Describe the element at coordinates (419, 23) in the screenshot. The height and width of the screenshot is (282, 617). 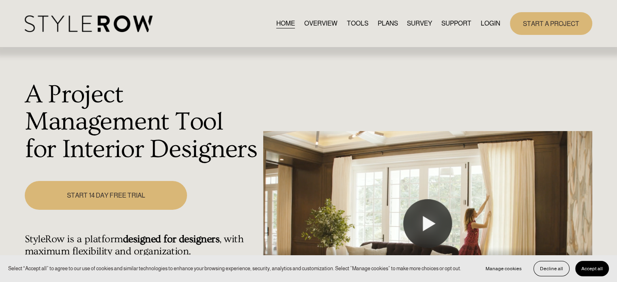
I see `a: SURVEY` at that location.